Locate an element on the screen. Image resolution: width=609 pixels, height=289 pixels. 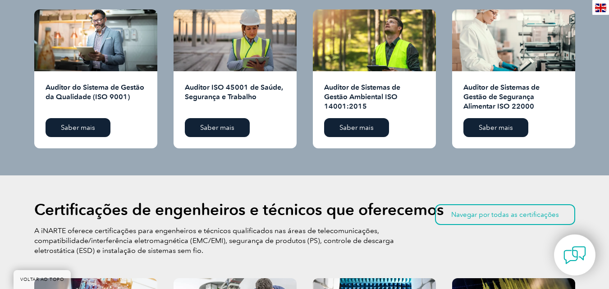
font: Auditor de Sistemas de Gestão de Segurança Alimentar ISO 22000 is located at coordinates (501, 96).